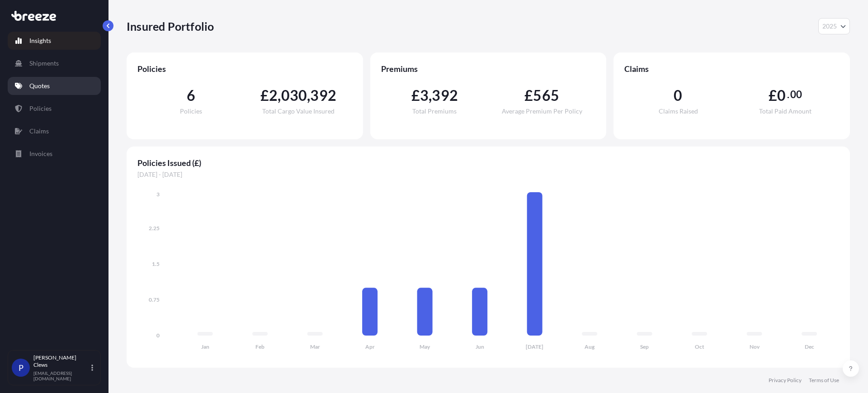 Image resolution: width=868 pixels, height=393 pixels. I want to click on p: Claims, so click(39, 131).